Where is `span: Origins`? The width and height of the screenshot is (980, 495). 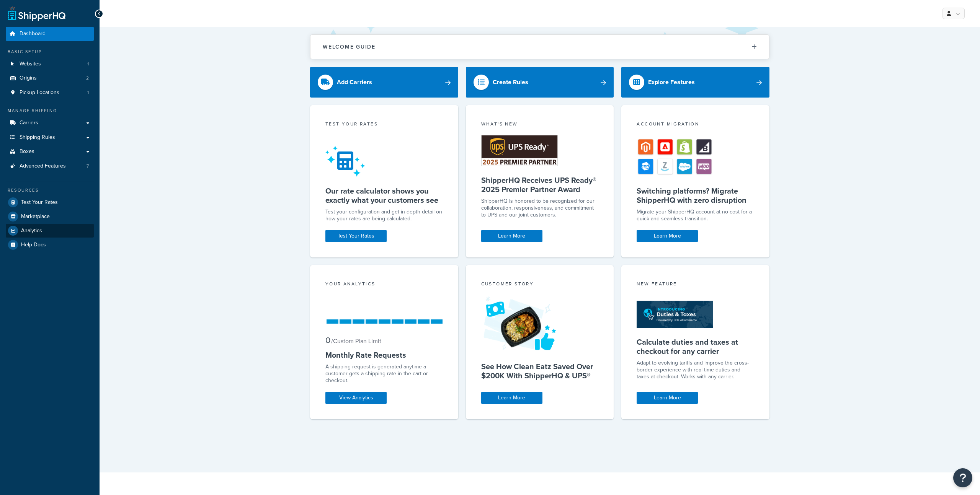 span: Origins is located at coordinates (28, 78).